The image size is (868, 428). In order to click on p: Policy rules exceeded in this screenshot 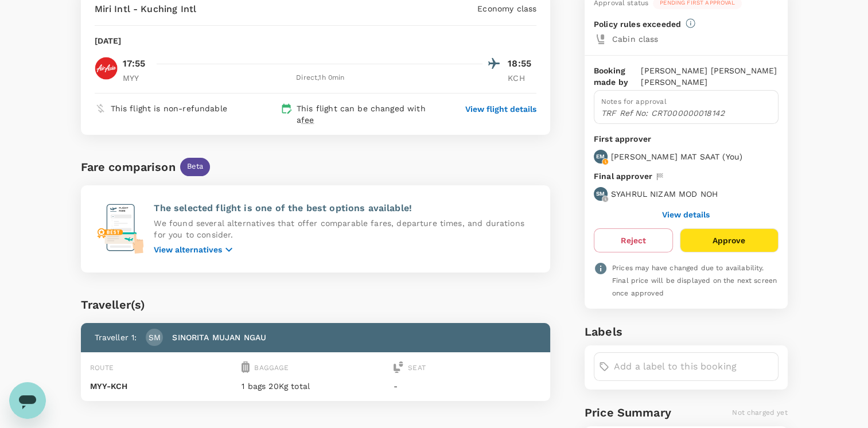, I will do `click(637, 25)`.